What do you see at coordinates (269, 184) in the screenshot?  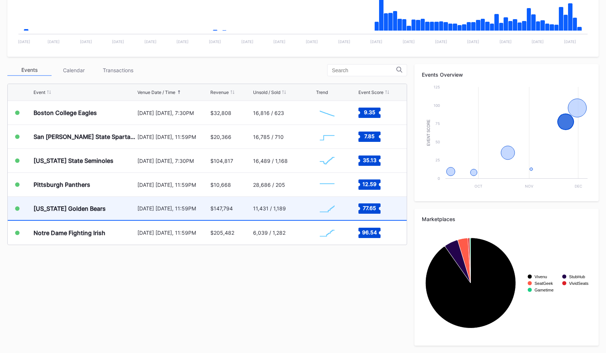 I see `div: 28,686 / 205` at bounding box center [269, 184].